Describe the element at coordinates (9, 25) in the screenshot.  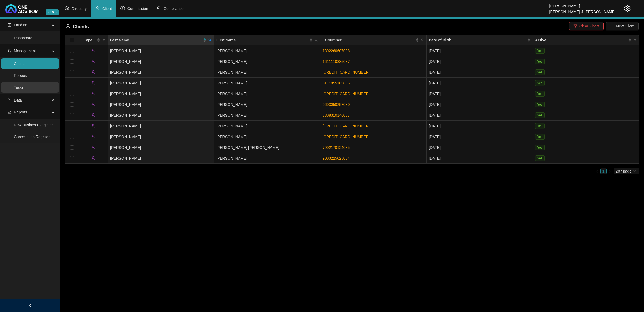
I see `span: profile` at that location.